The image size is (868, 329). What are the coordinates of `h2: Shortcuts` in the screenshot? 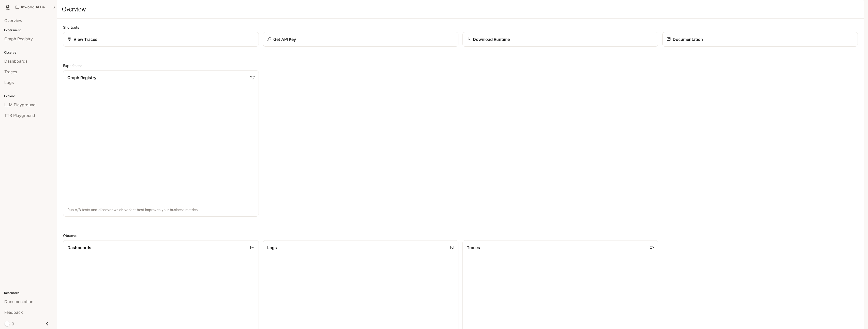 It's located at (461, 27).